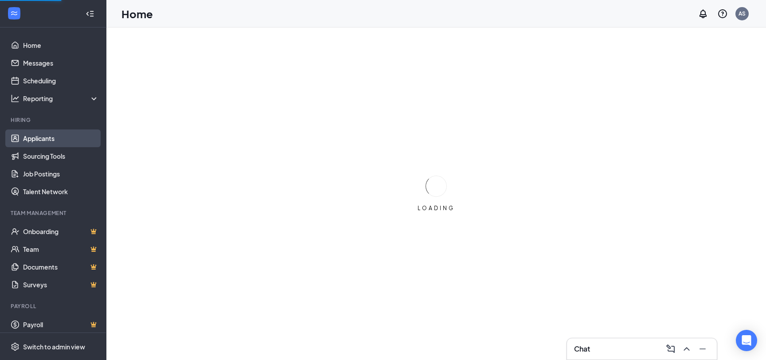  Describe the element at coordinates (61, 325) in the screenshot. I see `a: PayrollCrown` at that location.